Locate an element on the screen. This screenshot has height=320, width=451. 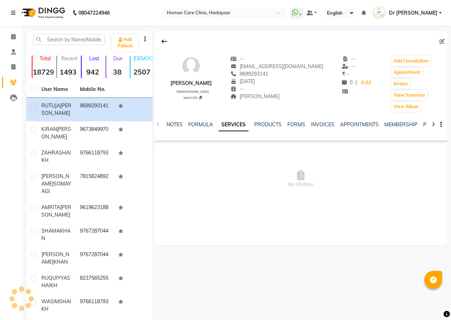
a: PACKAGES is located at coordinates (436, 124).